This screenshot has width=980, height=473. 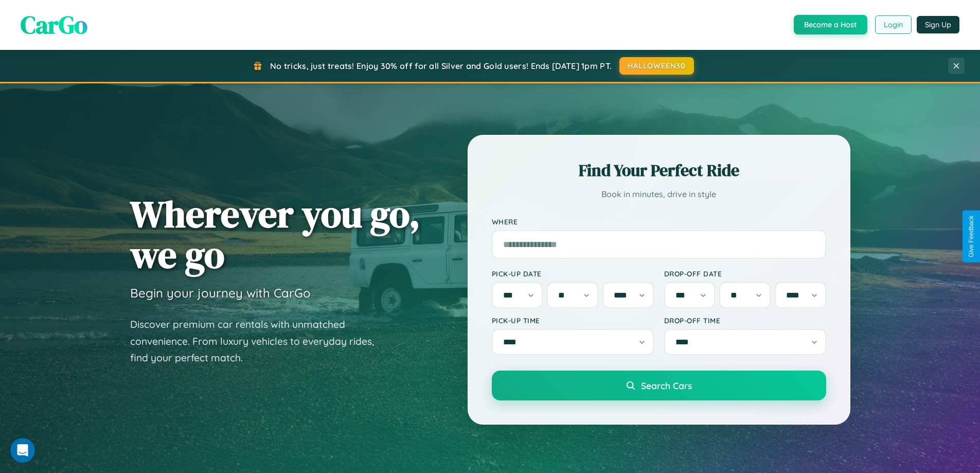 What do you see at coordinates (275, 234) in the screenshot?
I see `h1: Wherever you go, we go` at bounding box center [275, 234].